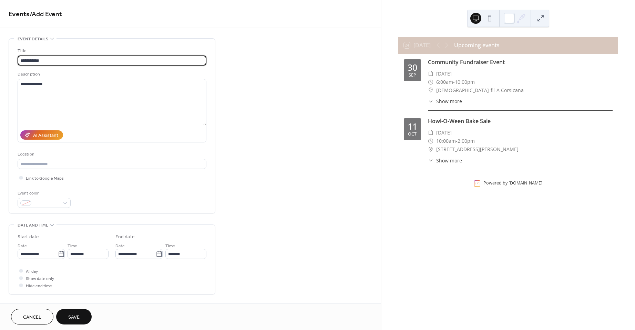 This screenshot has height=330, width=635. Describe the element at coordinates (33, 39) in the screenshot. I see `span: Event details` at that location.